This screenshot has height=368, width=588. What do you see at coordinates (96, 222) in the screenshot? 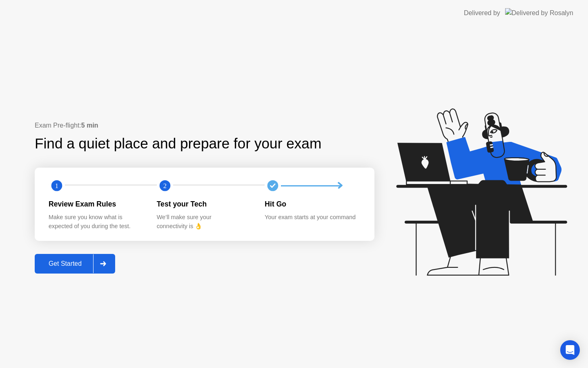
I see `div: Make sure you know what is expected of you during the test.` at bounding box center [96, 222].